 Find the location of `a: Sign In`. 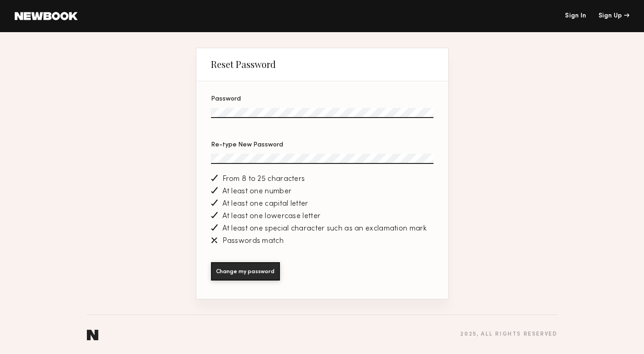

a: Sign In is located at coordinates (576, 16).